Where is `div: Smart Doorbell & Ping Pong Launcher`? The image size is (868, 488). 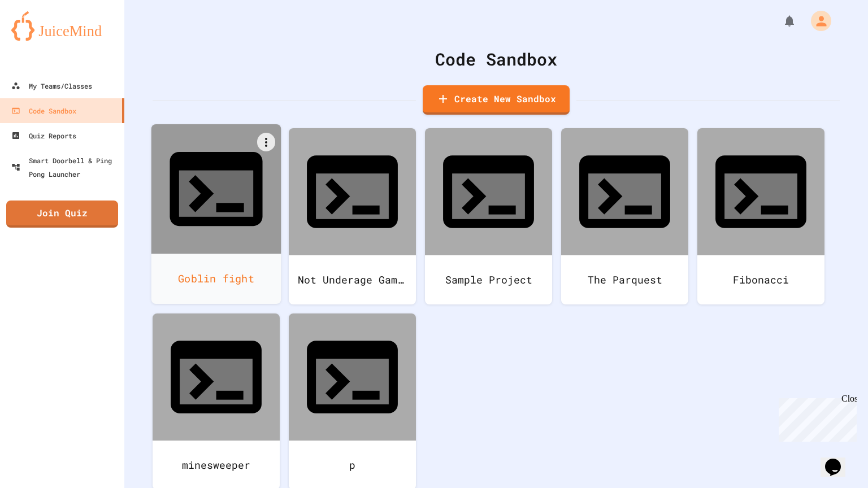
div: Smart Doorbell & Ping Pong Launcher is located at coordinates (66, 167).